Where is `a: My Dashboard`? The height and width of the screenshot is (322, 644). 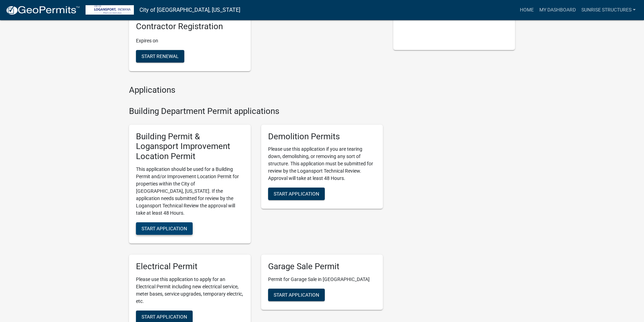 a: My Dashboard is located at coordinates (557, 10).